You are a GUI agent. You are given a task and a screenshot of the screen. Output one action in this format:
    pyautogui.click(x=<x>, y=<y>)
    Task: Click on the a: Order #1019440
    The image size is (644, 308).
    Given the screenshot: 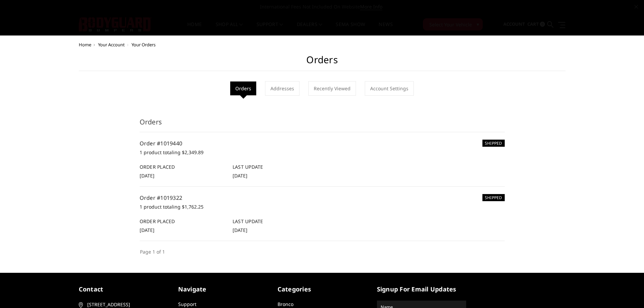 What is the action you would take?
    pyautogui.click(x=161, y=144)
    